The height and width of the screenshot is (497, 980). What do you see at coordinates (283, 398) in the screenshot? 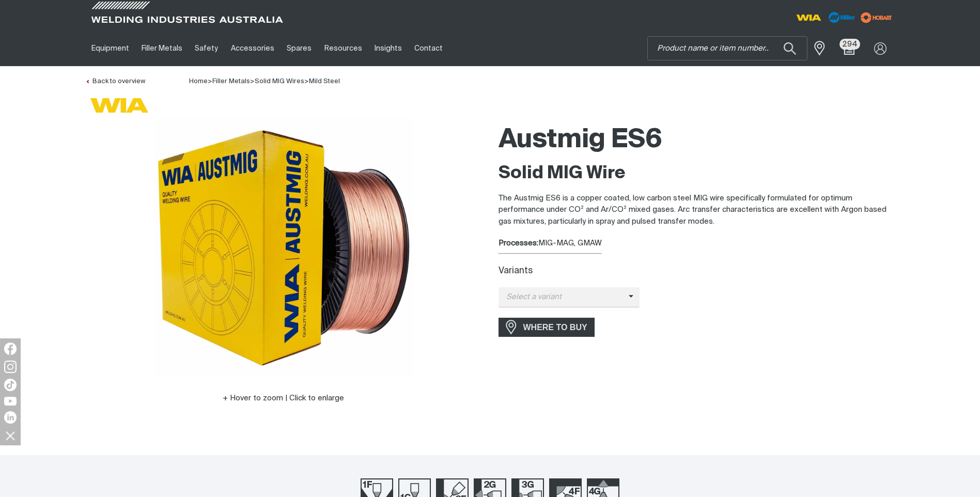
I see `button: Hover to zoom | Click to enlarge` at bounding box center [283, 398].